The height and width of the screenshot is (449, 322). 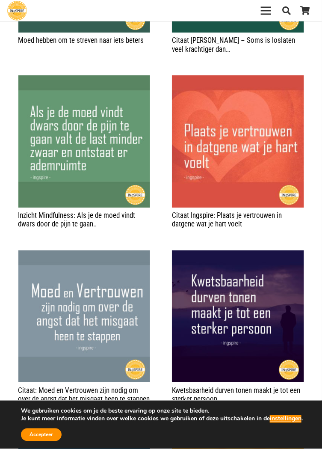 I want to click on img: Kwetsbaarheid durven tonen maakt je tot een sterker persoon - citaat ingspire spreuken, so click(x=238, y=316).